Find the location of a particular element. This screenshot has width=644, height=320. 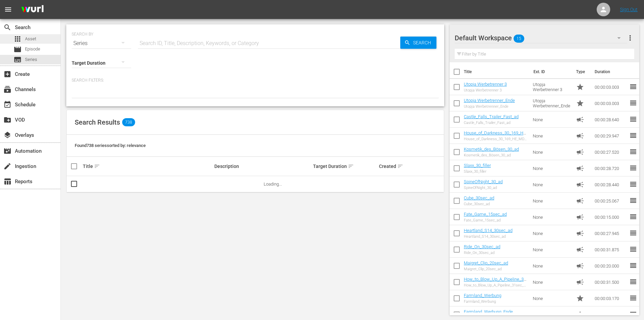

a: Sign Out is located at coordinates (629, 9).